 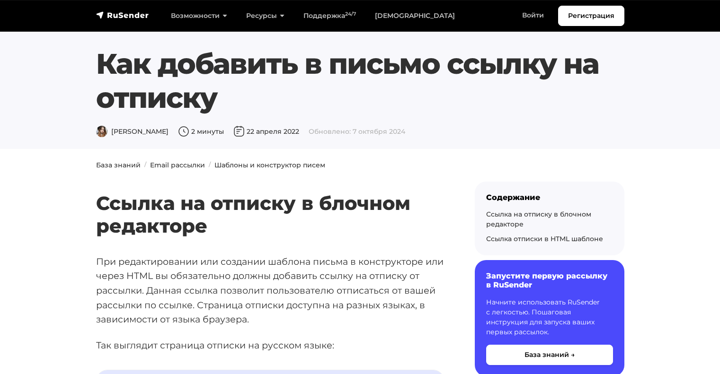 I want to click on a: База знаний, so click(x=118, y=165).